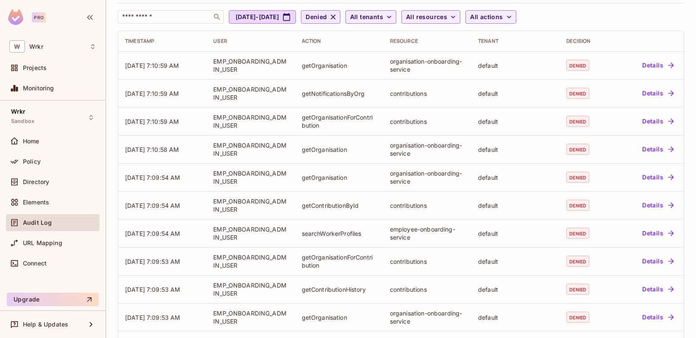  Describe the element at coordinates (585, 41) in the screenshot. I see `div: Decision` at that location.